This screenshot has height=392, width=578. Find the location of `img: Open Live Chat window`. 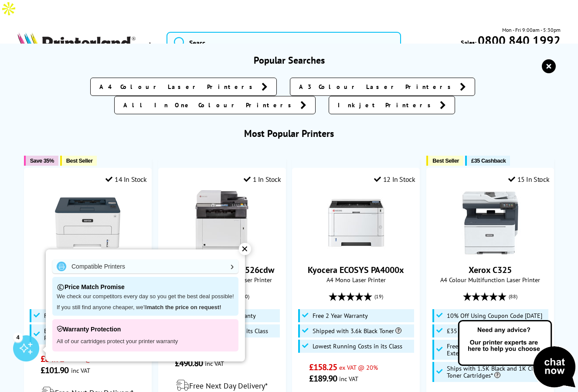

img: Open Live Chat window is located at coordinates (517, 354).